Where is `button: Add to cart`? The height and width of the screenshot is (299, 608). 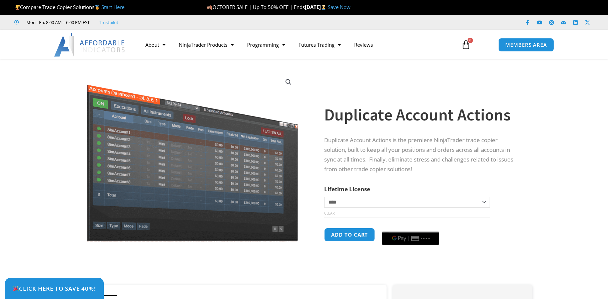
button: Add to cart is located at coordinates (350, 235).